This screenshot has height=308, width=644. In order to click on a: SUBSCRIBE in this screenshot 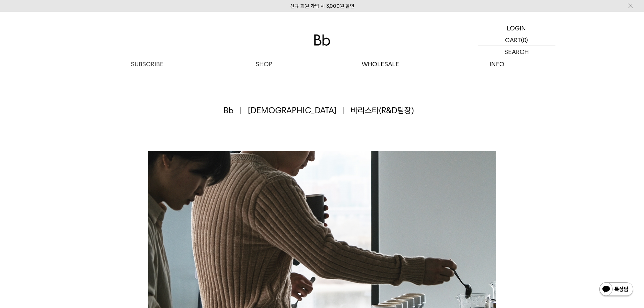, I will do `click(147, 64)`.